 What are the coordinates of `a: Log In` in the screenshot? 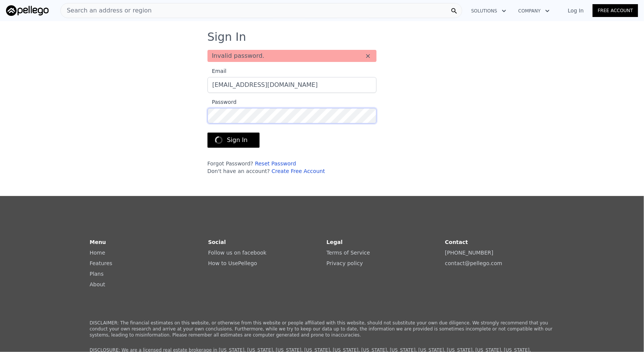 It's located at (576, 11).